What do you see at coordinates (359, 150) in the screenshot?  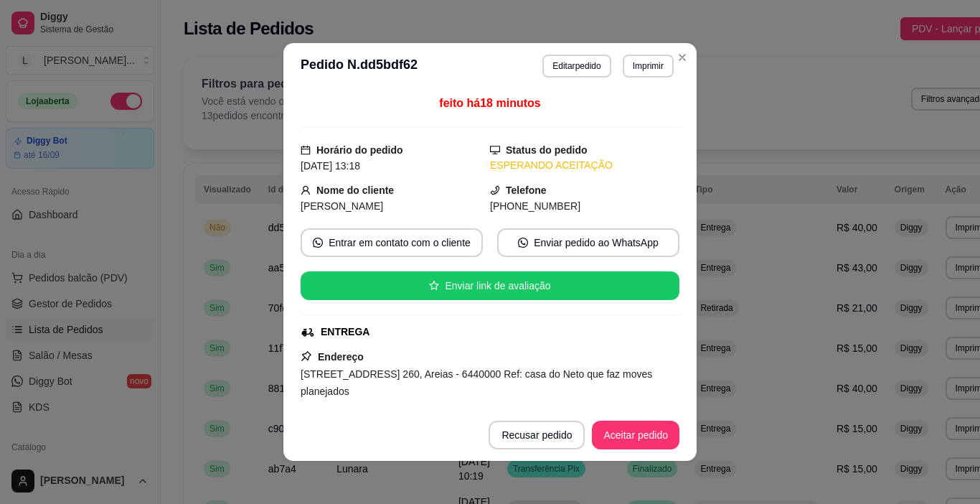 I see `strong: Horário do pedido` at bounding box center [359, 150].